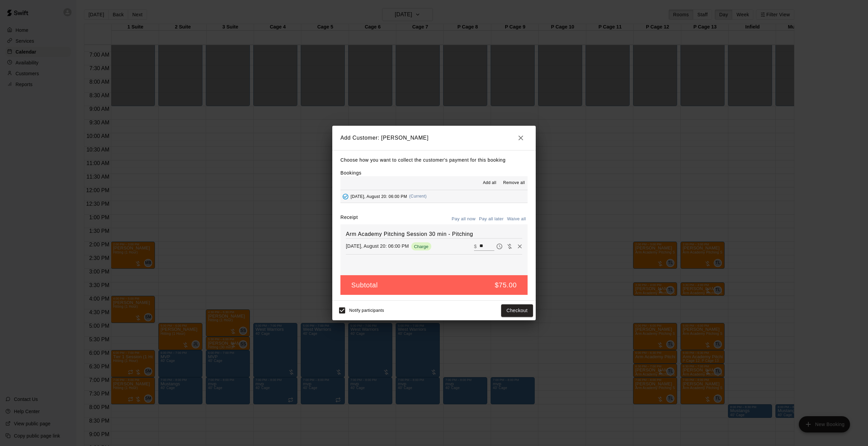 This screenshot has height=446, width=868. What do you see at coordinates (366, 311) in the screenshot?
I see `span: Notify participants` at bounding box center [366, 311].